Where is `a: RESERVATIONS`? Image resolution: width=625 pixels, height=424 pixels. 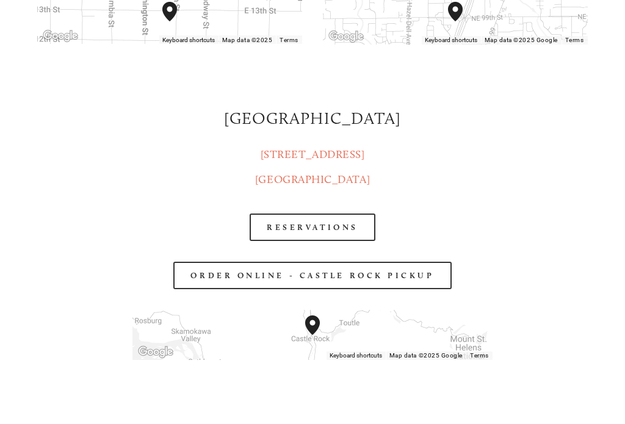 a: RESERVATIONS is located at coordinates (312, 228).